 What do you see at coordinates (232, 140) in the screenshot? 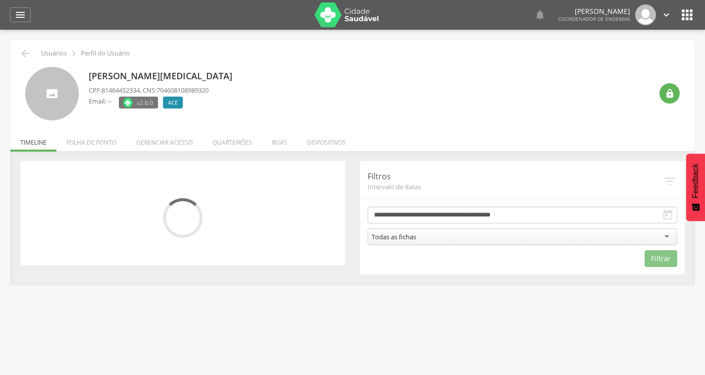
I see `li: Quarteirões` at bounding box center [232, 140].